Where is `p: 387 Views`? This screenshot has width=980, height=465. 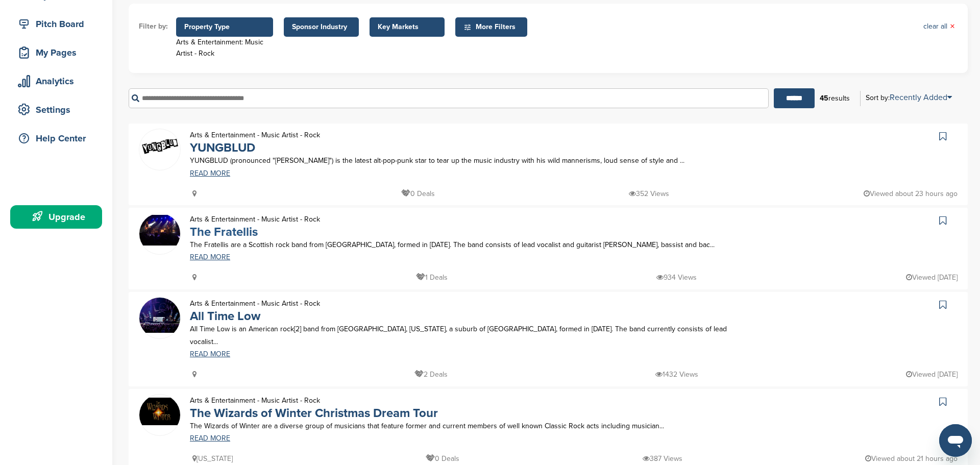 p: 387 Views is located at coordinates (662, 458).